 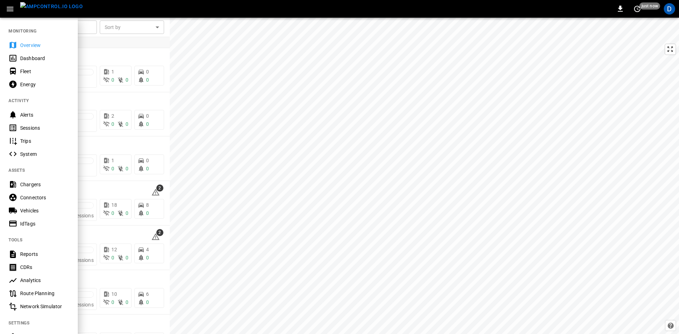 I want to click on div: System, so click(x=45, y=154).